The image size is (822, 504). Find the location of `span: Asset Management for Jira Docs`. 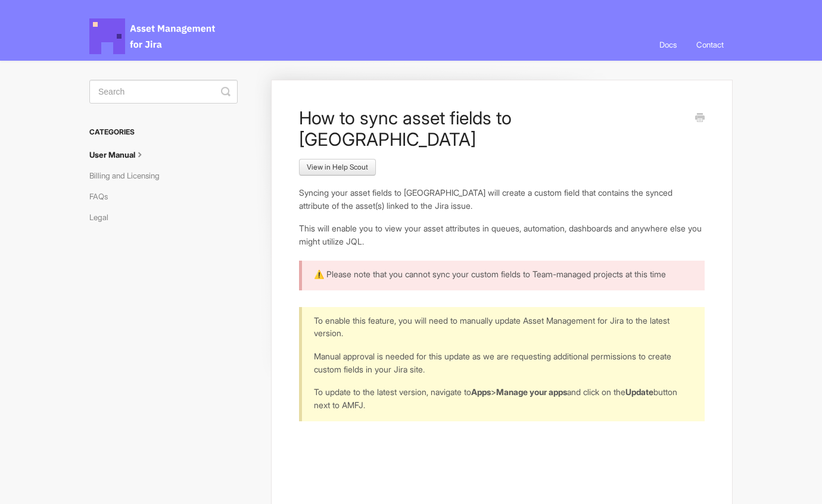

span: Asset Management for Jira Docs is located at coordinates (153, 36).